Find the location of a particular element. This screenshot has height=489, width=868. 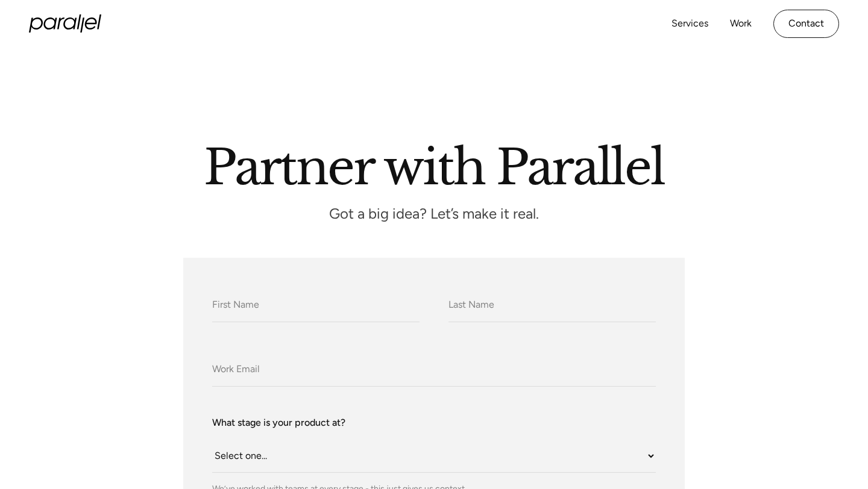

h2: Partner with Parallel is located at coordinates (434, 164).